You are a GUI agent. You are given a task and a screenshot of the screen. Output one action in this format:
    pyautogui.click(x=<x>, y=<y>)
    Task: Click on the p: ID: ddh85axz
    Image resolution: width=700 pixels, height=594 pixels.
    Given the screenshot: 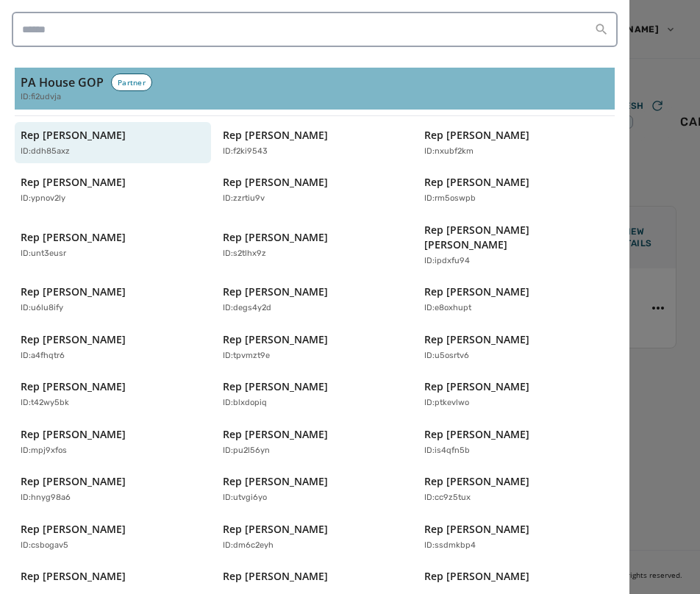 What is the action you would take?
    pyautogui.click(x=45, y=152)
    